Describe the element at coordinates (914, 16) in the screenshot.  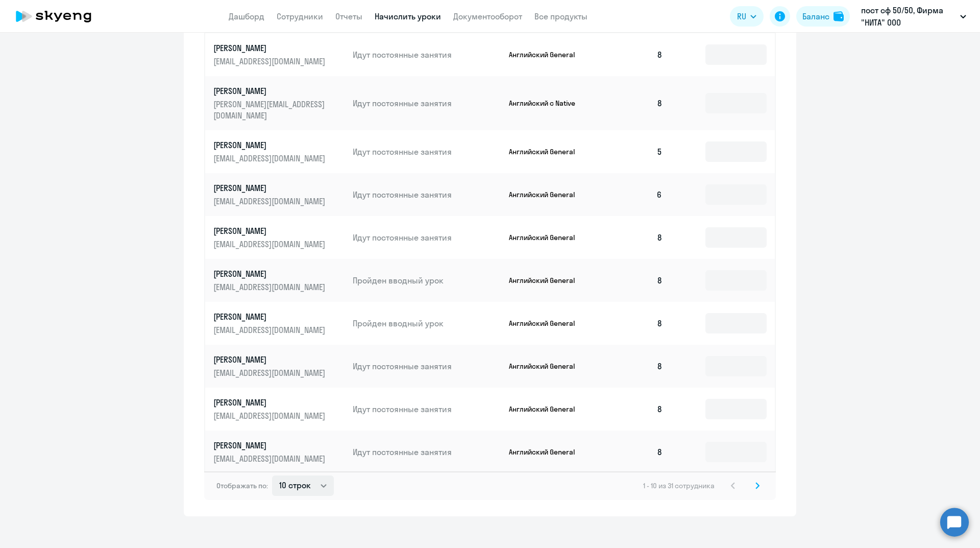
I see `button: пост сф 50/50, Фирма "НИТА" ООО` at that location.